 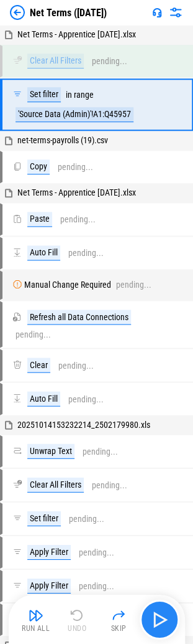 What do you see at coordinates (39, 220) in the screenshot?
I see `div: Paste` at bounding box center [39, 220].